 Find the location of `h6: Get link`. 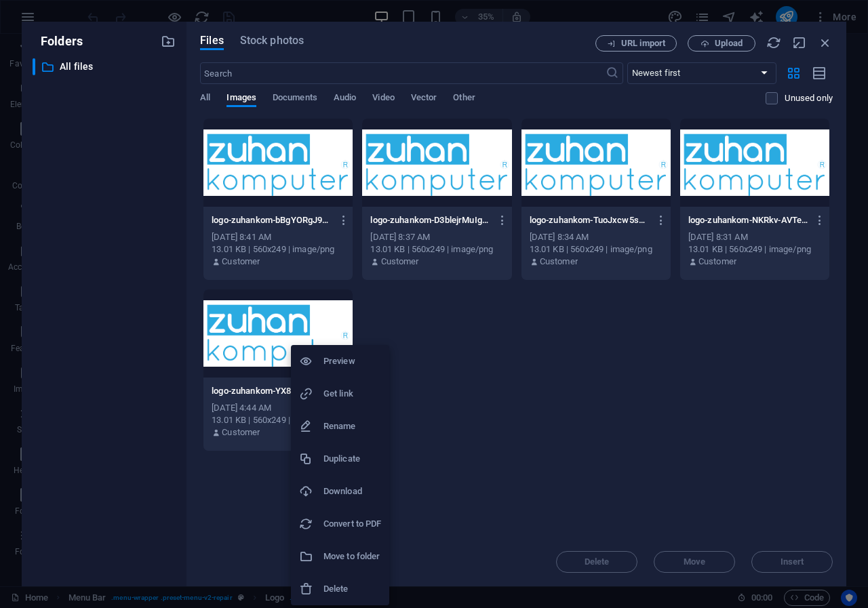

h6: Get link is located at coordinates (351, 394).